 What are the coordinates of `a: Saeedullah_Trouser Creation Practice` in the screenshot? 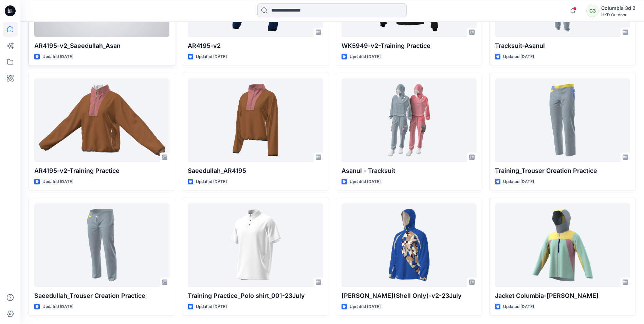 It's located at (102, 245).